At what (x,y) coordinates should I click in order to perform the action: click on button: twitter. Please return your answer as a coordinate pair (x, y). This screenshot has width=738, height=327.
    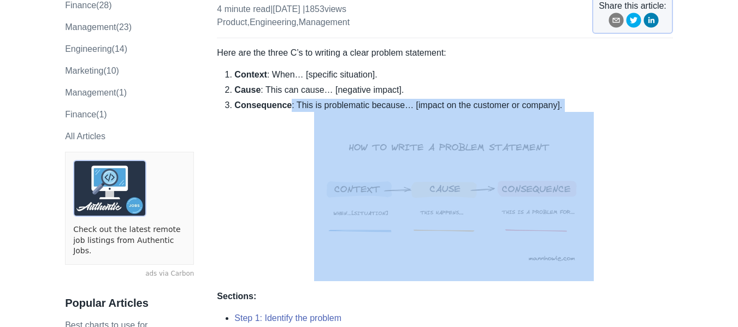
    Looking at the image, I should click on (634, 22).